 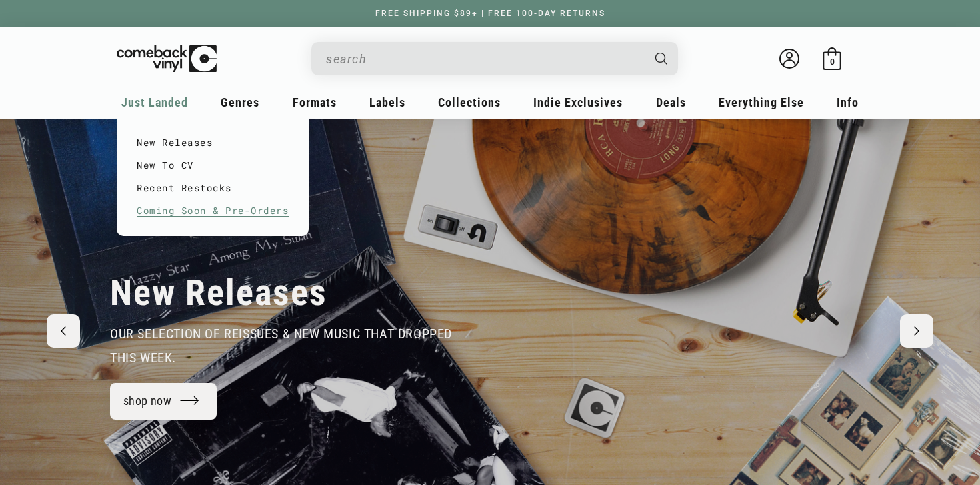 I want to click on input: When autocomplete results are available use up and down arrows to review and enter to select, so click(x=484, y=59).